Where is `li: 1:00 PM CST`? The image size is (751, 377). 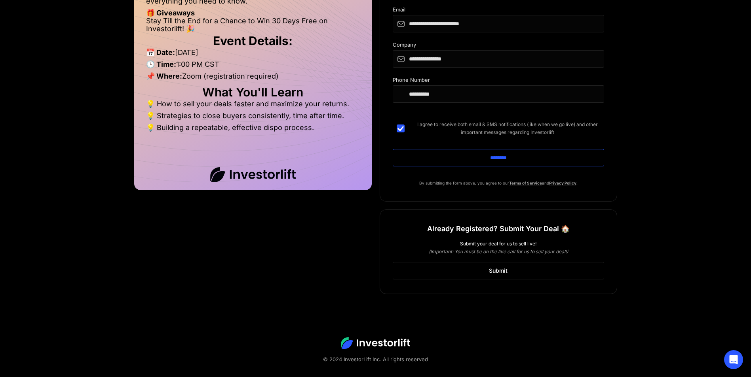 li: 1:00 PM CST is located at coordinates (253, 66).